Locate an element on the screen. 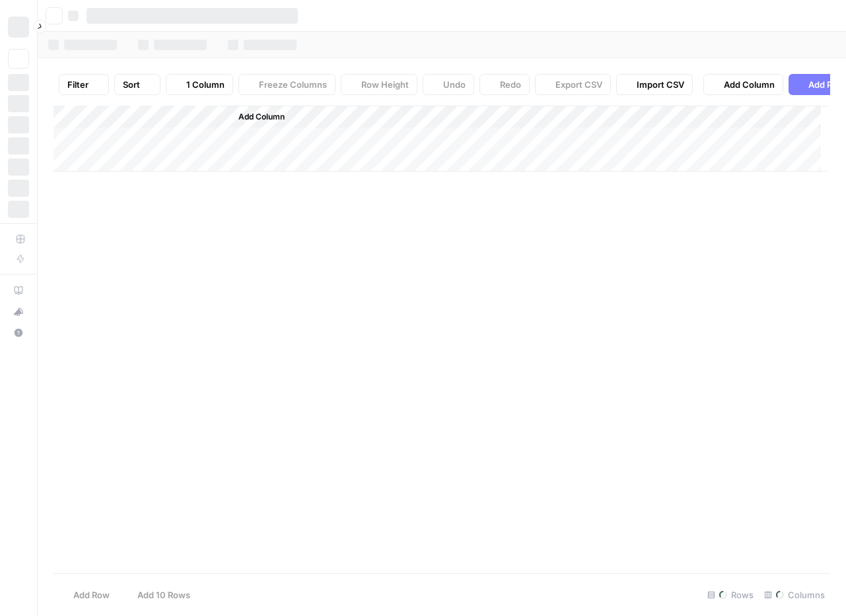 This screenshot has width=846, height=616. span: Row Height is located at coordinates (385, 85).